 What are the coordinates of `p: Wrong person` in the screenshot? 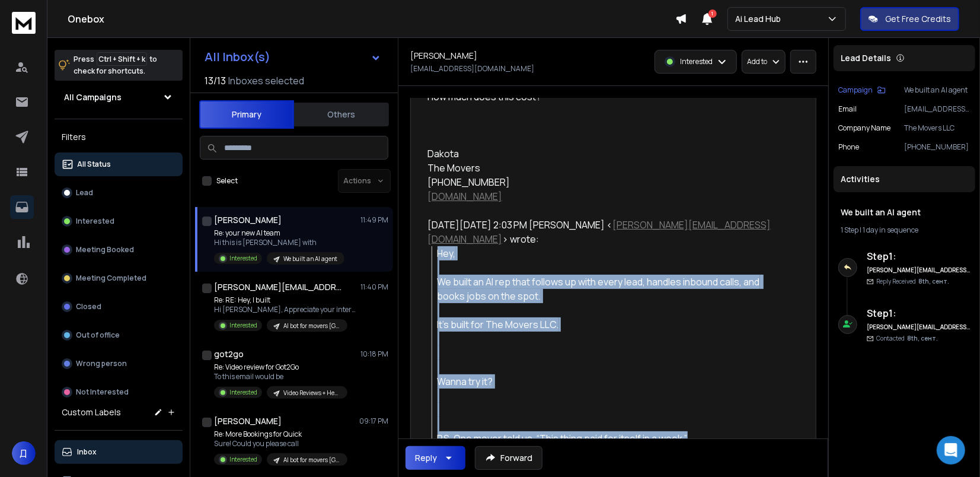 It's located at (101, 364).